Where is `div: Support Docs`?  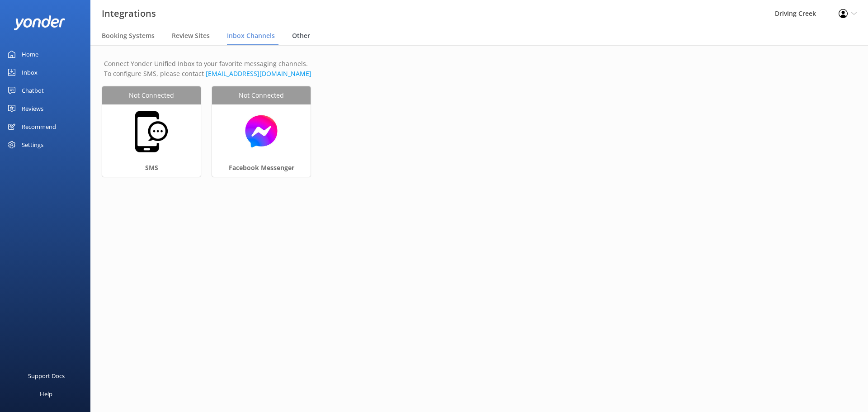
div: Support Docs is located at coordinates (46, 376).